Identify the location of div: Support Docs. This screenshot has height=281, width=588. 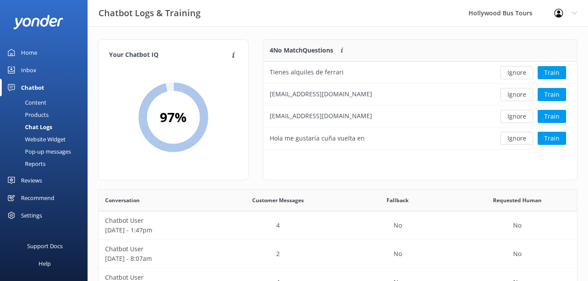
(45, 246).